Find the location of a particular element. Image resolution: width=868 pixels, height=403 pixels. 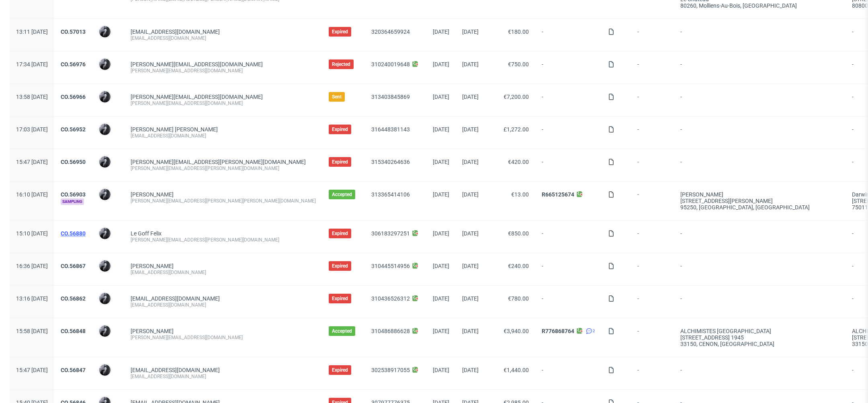

a: CO.56867 is located at coordinates (73, 266).